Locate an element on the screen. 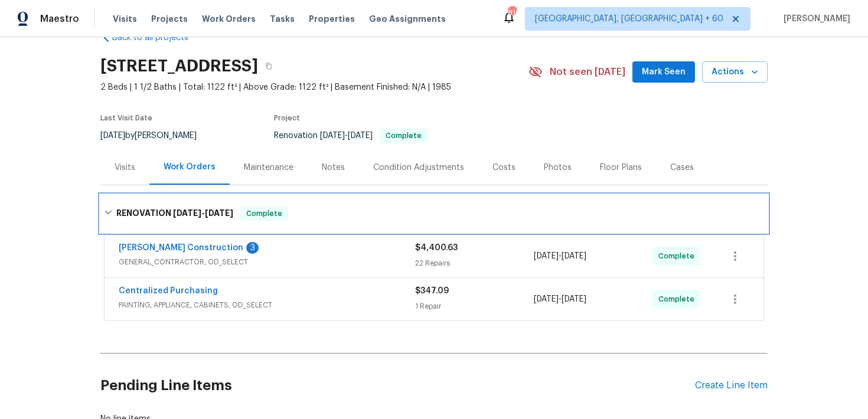 The image size is (868, 419). button: Mark Seen is located at coordinates (663, 72).